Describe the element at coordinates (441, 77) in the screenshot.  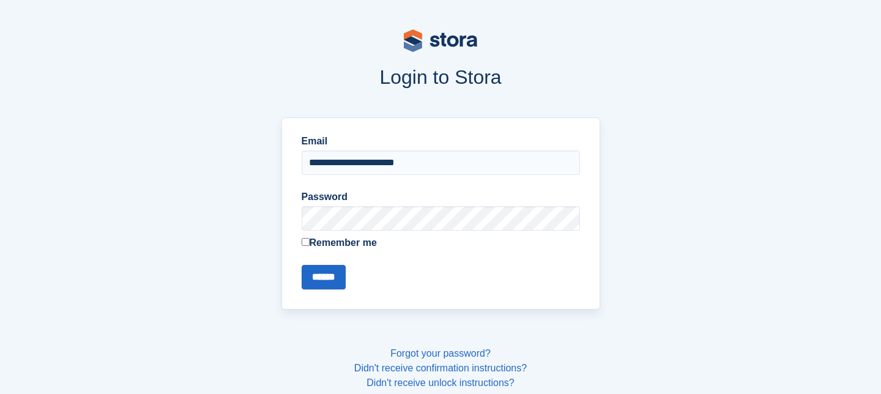
I see `h1: Login to Stora` at that location.